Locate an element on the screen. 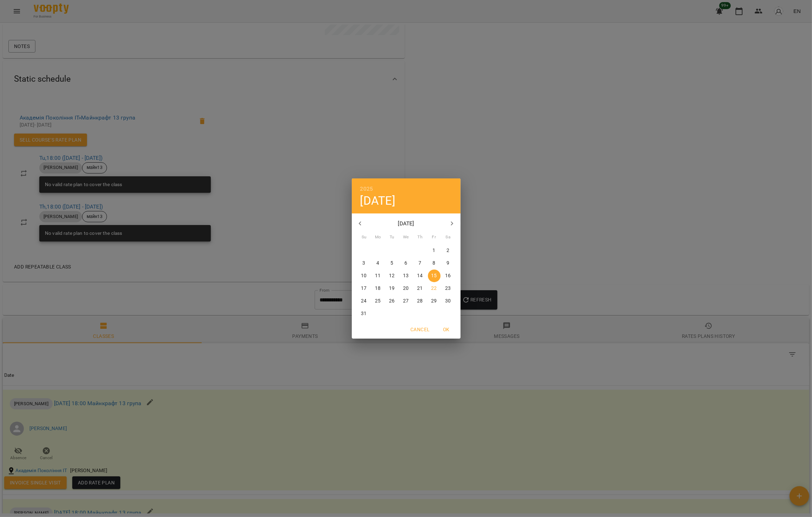 This screenshot has height=517, width=812. p: 18 is located at coordinates (377, 289).